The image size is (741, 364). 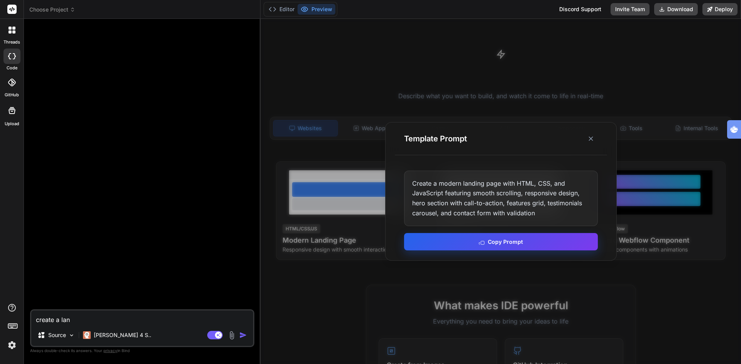 What do you see at coordinates (231, 336) in the screenshot?
I see `img: attachment` at bounding box center [231, 336].